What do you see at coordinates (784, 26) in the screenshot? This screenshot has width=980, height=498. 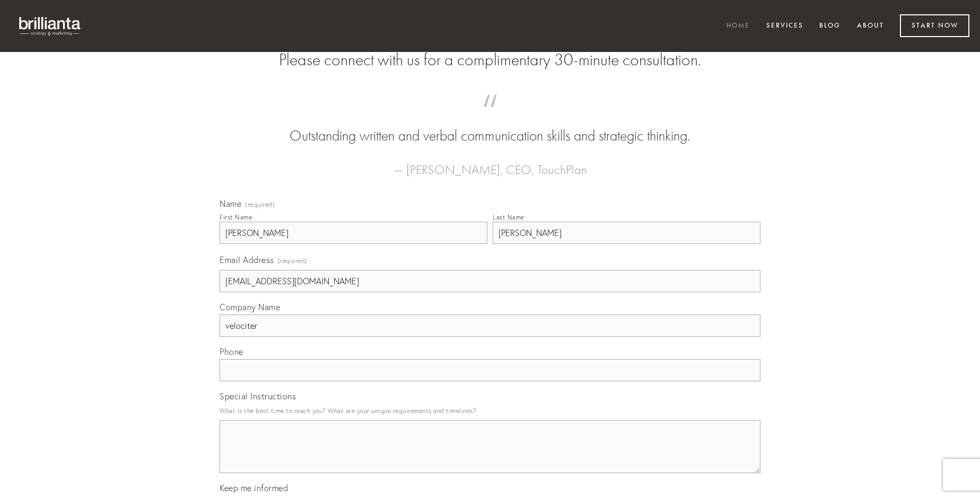 I see `a: Services` at bounding box center [784, 26].